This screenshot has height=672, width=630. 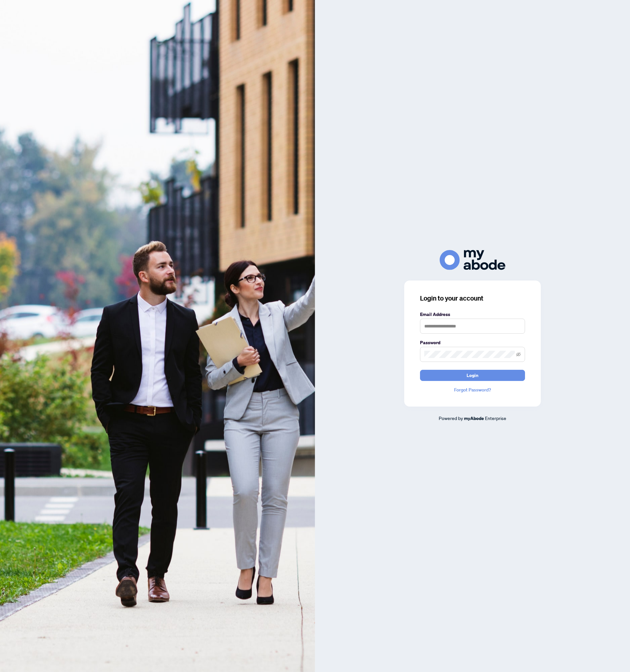 I want to click on h3: Login to your account, so click(x=472, y=298).